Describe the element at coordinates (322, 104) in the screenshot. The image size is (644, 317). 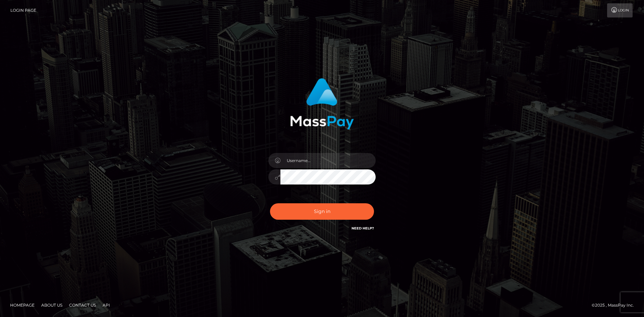
I see `img: MassPay Login` at that location.